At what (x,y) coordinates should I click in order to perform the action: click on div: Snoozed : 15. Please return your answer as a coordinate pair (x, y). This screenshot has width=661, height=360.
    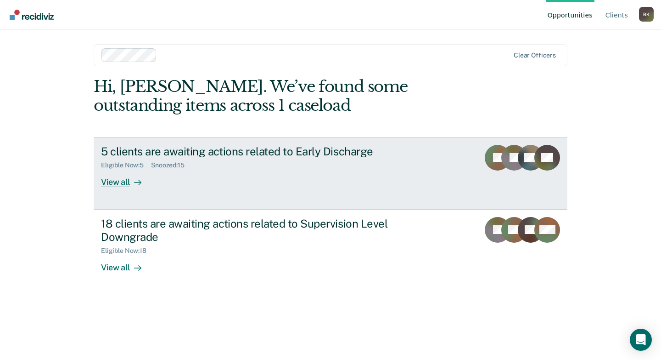
    Looking at the image, I should click on (171, 165).